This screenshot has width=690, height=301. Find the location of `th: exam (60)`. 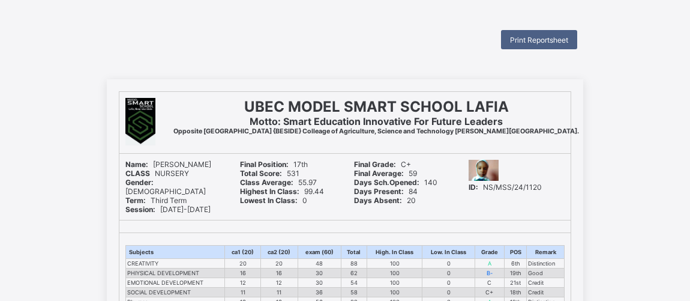

th: exam (60) is located at coordinates (319, 252).